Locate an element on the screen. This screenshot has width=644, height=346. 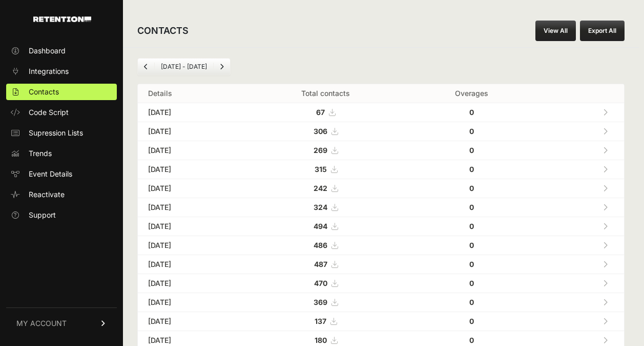
strong: 180 is located at coordinates (321, 339).